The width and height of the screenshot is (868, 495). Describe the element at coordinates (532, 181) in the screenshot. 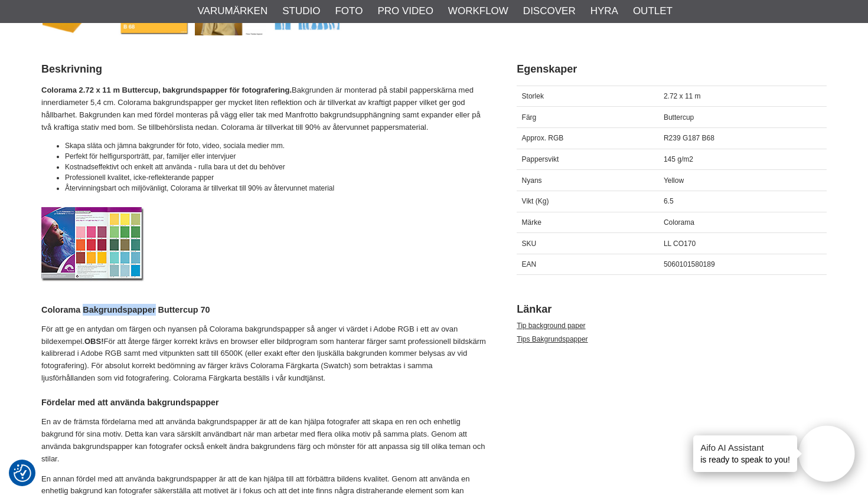

I see `span: Nyans` at that location.